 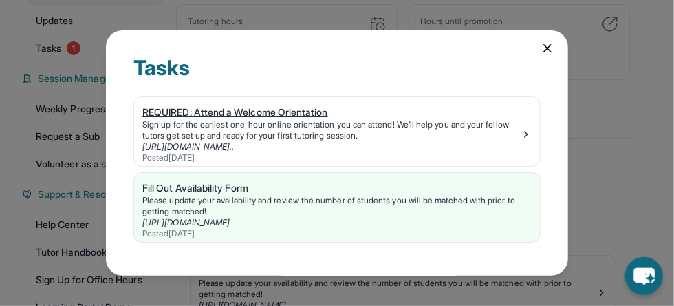 I want to click on div: Sign up for the earliest one-hour online orientation you can attend! We’ll help you and your fell..., so click(x=332, y=130).